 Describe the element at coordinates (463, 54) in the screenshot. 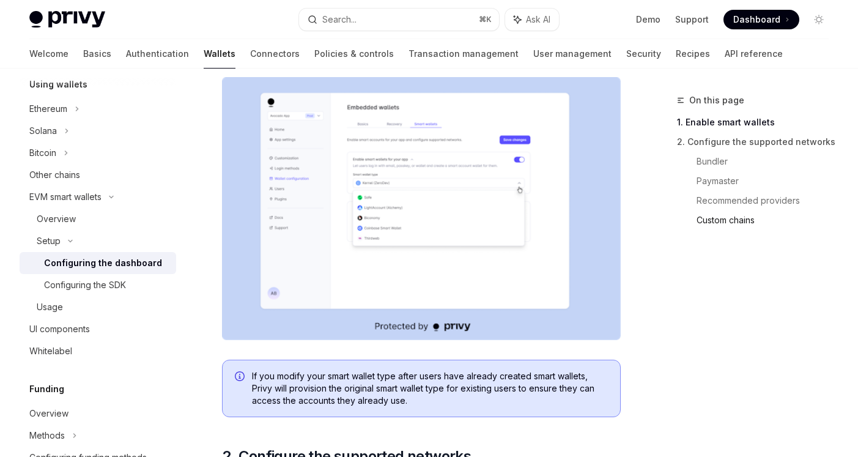

I see `a: Transaction management` at that location.